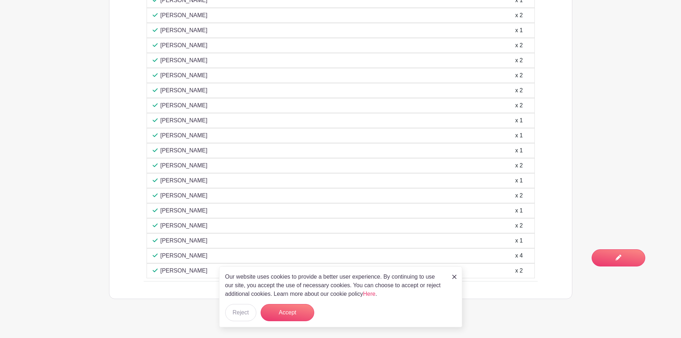 Image resolution: width=681 pixels, height=338 pixels. Describe the element at coordinates (287, 312) in the screenshot. I see `button: Accept` at that location.